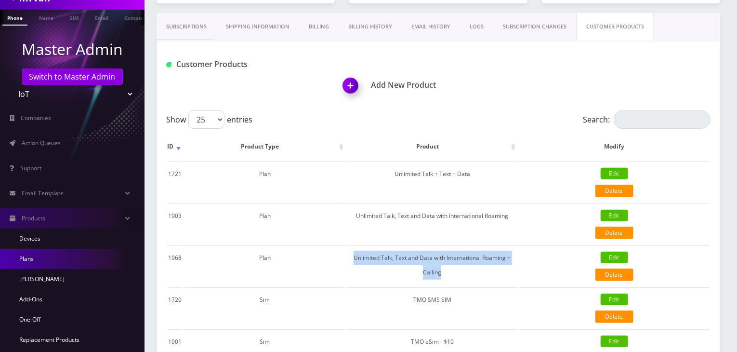 This screenshot has width=737, height=352. Describe the element at coordinates (175, 146) in the screenshot. I see `th: ID: activate to sort column ascending` at that location.